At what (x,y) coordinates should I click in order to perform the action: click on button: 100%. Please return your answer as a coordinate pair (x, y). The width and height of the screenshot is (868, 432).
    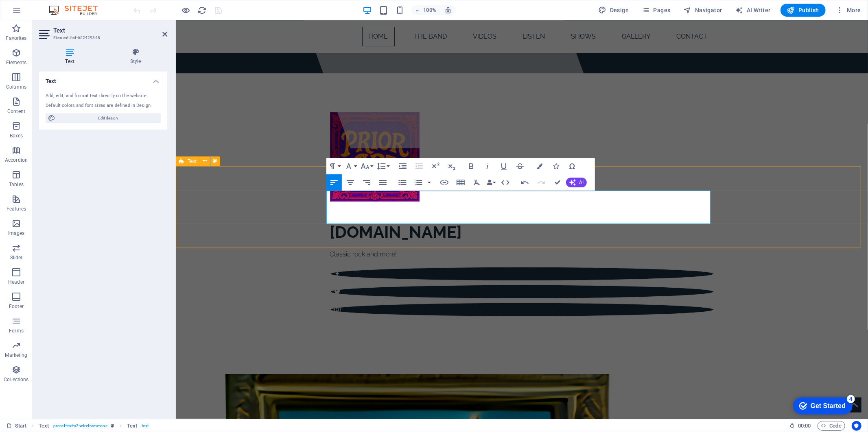
    Looking at the image, I should click on (425, 10).